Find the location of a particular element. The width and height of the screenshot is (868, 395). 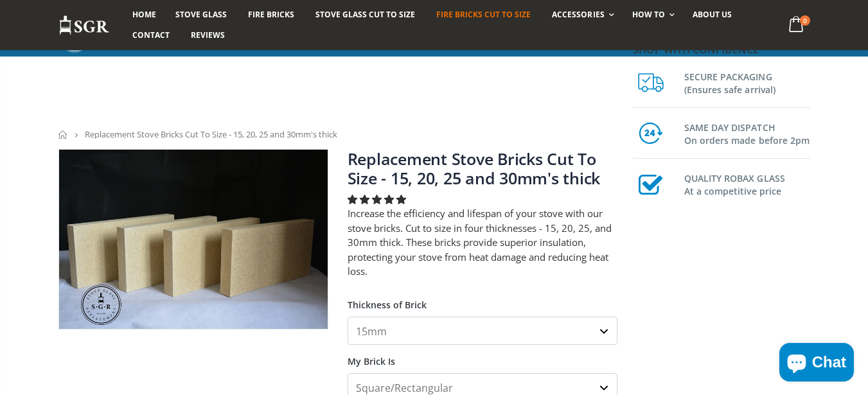

a: How To is located at coordinates (652, 15).